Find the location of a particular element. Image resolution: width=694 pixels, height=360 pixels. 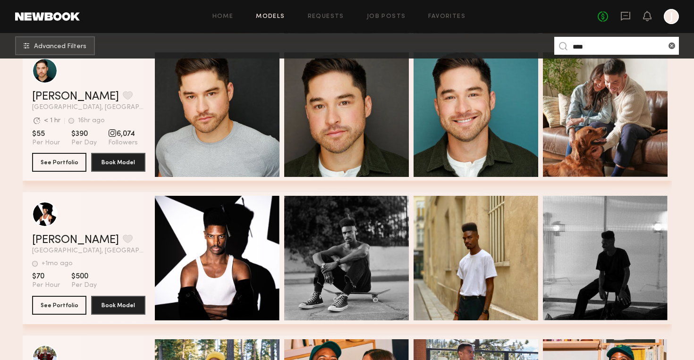

span: $390 is located at coordinates (84, 134).